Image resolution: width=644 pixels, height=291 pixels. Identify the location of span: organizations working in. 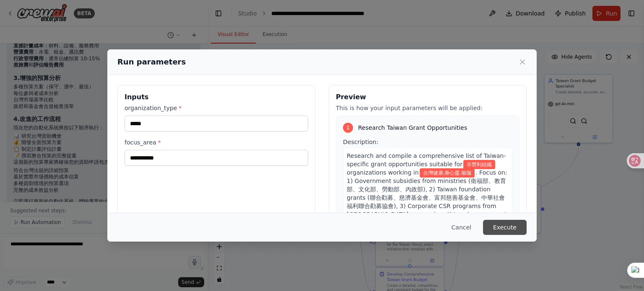
(383, 172).